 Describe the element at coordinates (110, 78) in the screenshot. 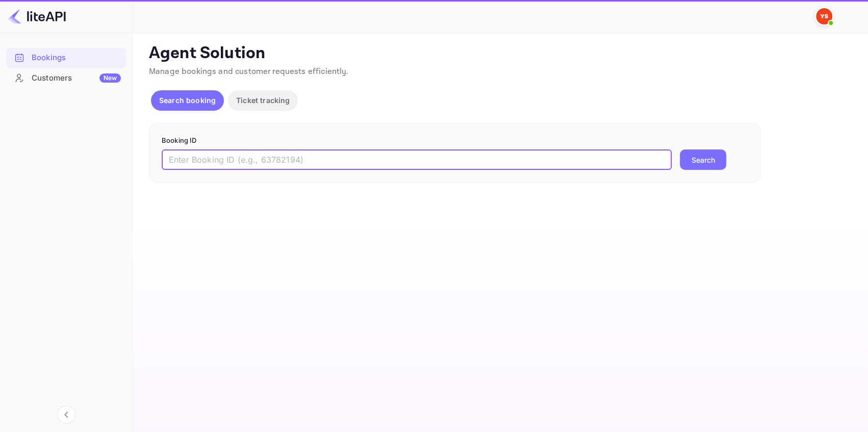

I see `div: New` at that location.